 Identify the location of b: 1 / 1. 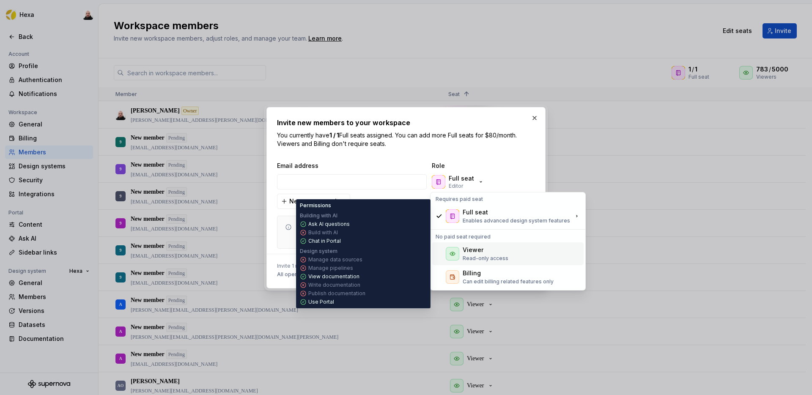
(334, 135).